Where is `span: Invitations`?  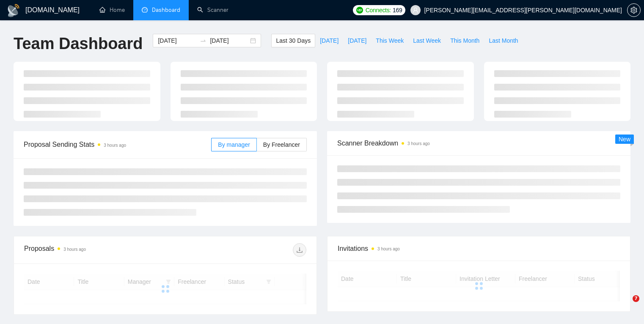
span: Invitations is located at coordinates (479, 248).